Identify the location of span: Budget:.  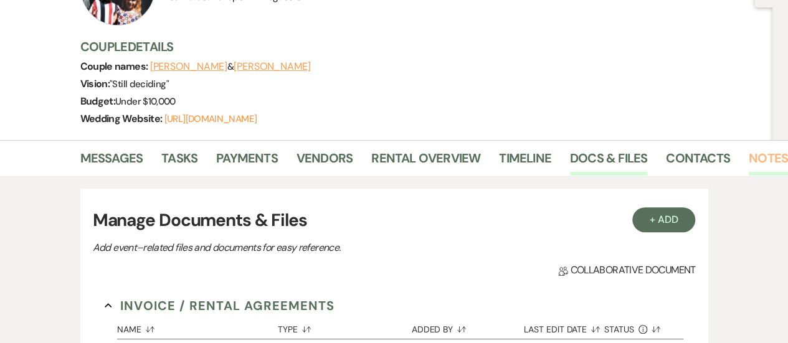
(98, 101).